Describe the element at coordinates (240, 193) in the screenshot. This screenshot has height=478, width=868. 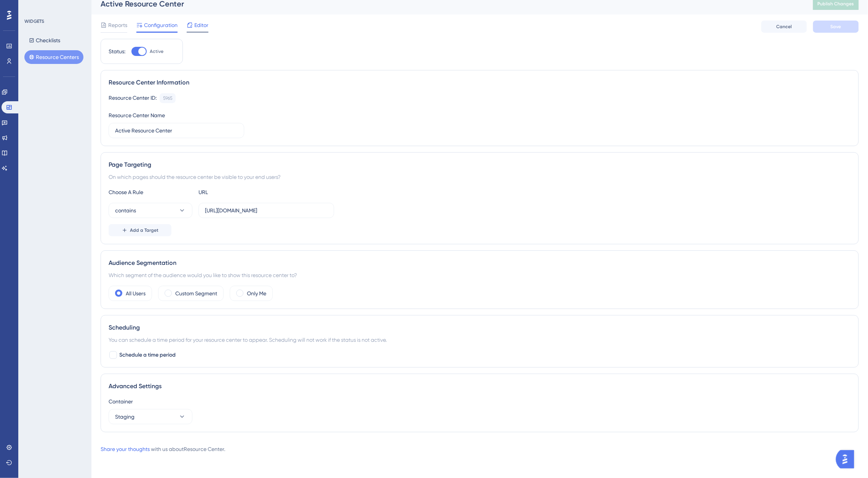
I see `div: URL` at that location.